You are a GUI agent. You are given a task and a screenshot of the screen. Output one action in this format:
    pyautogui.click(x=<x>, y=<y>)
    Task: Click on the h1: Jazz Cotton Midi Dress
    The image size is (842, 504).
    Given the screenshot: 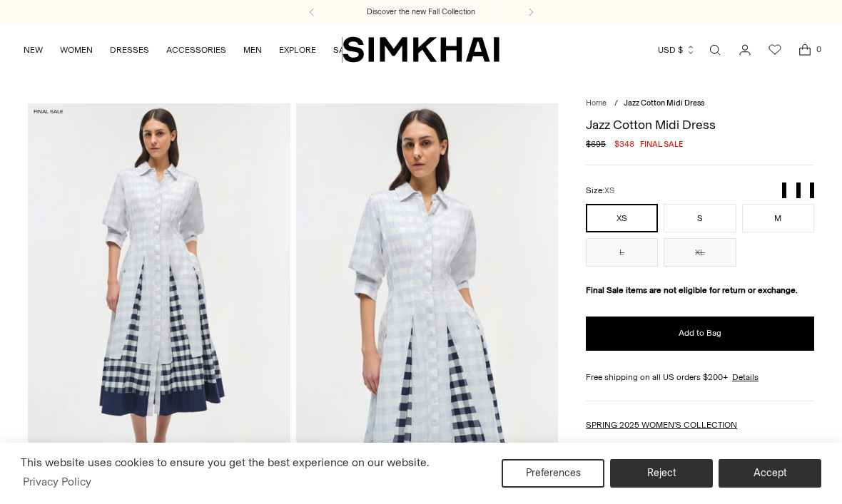 What is the action you would take?
    pyautogui.click(x=700, y=124)
    